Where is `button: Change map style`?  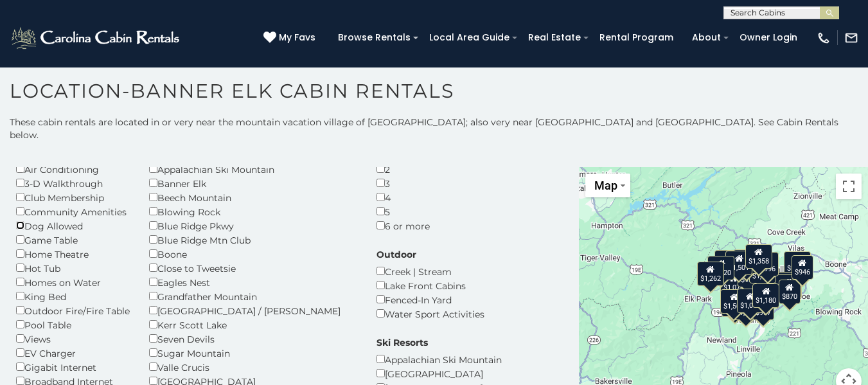 button: Change map style is located at coordinates (608, 186).